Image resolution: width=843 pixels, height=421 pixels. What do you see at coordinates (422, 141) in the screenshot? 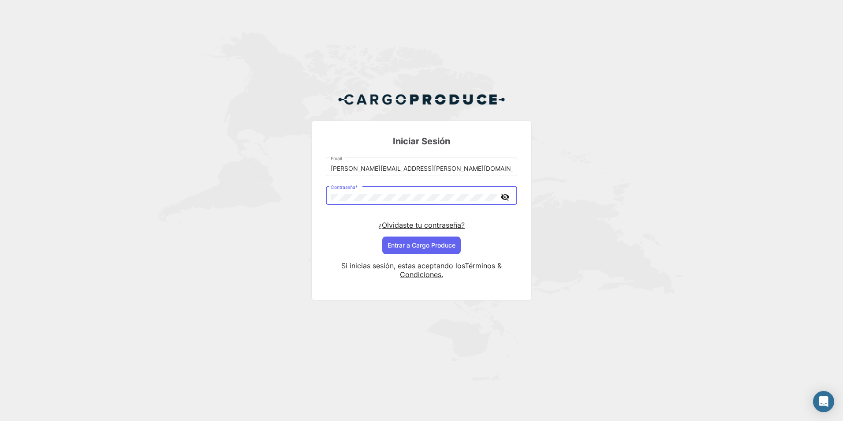
I see `h3: Iniciar Sesión` at bounding box center [422, 141].